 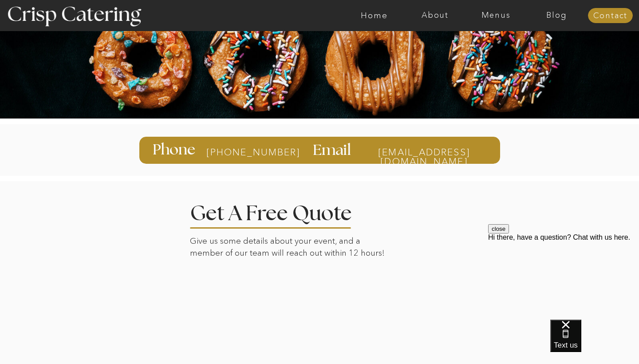 What do you see at coordinates (435, 16) in the screenshot?
I see `a: About` at bounding box center [435, 16].